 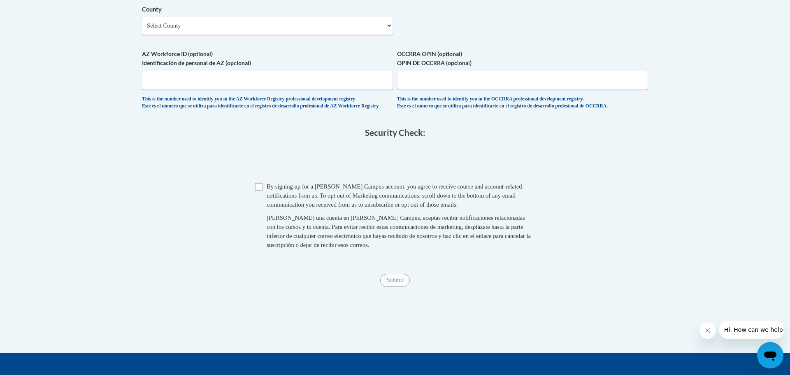 What do you see at coordinates (36, 9) in the screenshot?
I see `span: Hi. How can we help?` at bounding box center [36, 9].